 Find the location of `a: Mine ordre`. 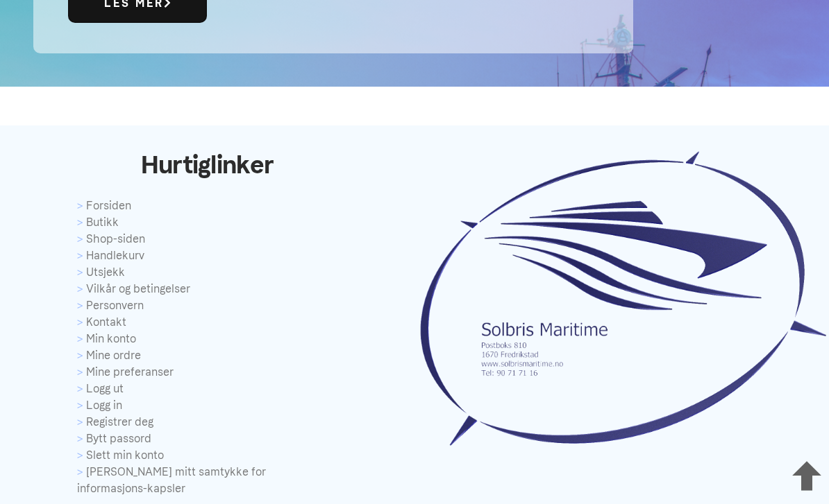

a: Mine ordre is located at coordinates (207, 356).